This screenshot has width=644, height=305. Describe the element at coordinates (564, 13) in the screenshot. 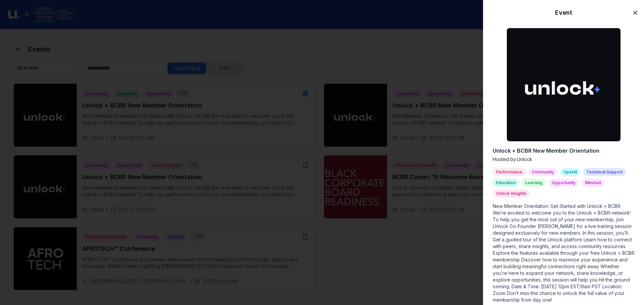

I see `h2: Event` at that location.